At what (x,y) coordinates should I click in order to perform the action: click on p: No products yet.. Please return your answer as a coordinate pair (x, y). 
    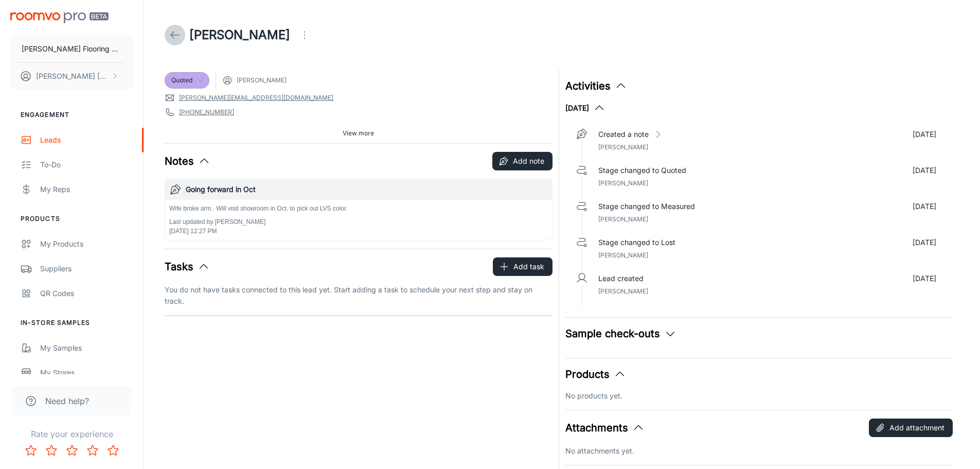
    Looking at the image, I should click on (759, 396).